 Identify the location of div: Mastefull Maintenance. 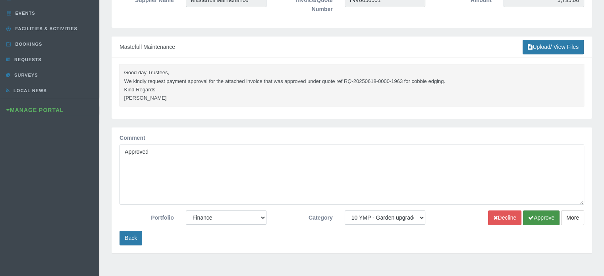
(352, 47).